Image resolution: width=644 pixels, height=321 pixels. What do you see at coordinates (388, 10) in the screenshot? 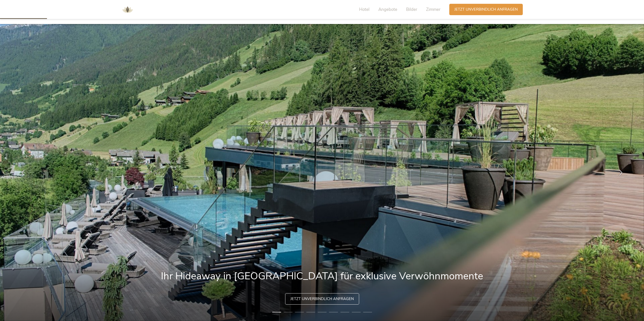
I see `span: Angebote` at bounding box center [388, 10].